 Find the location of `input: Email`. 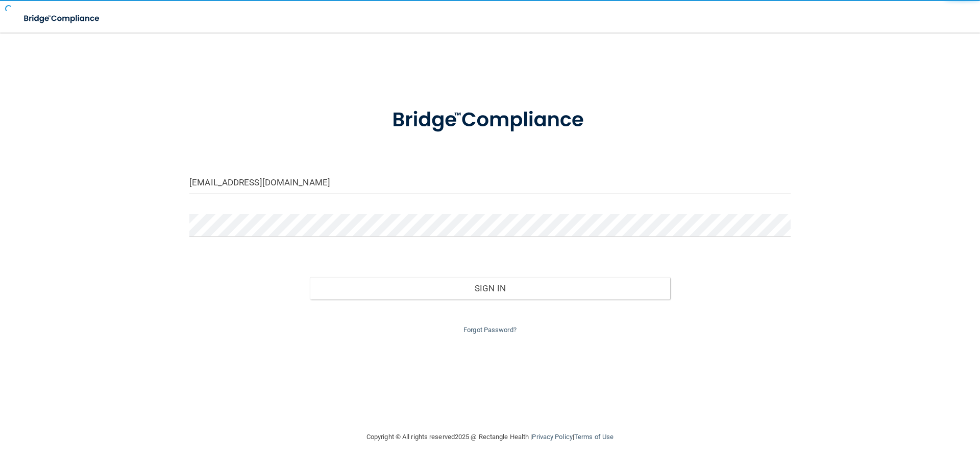

input: Email is located at coordinates (490, 183).